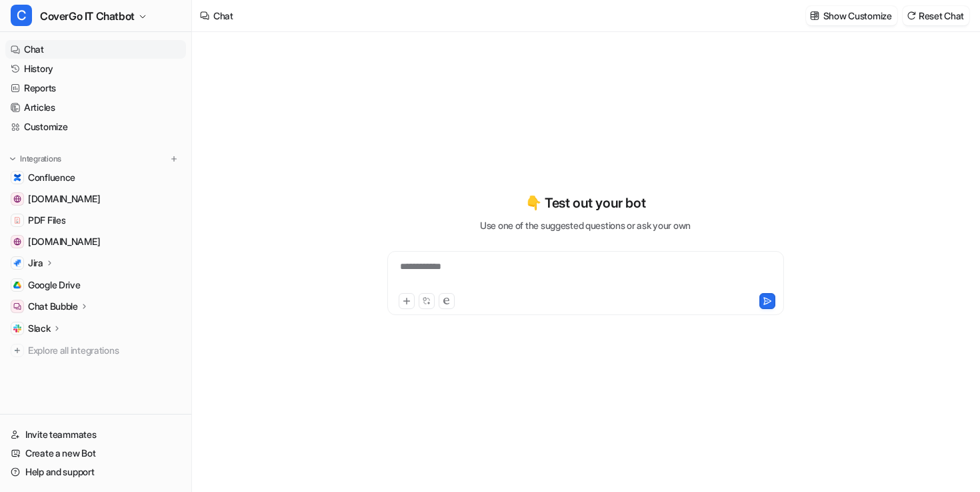  What do you see at coordinates (17, 220) in the screenshot?
I see `img: PDF Files` at bounding box center [17, 220].